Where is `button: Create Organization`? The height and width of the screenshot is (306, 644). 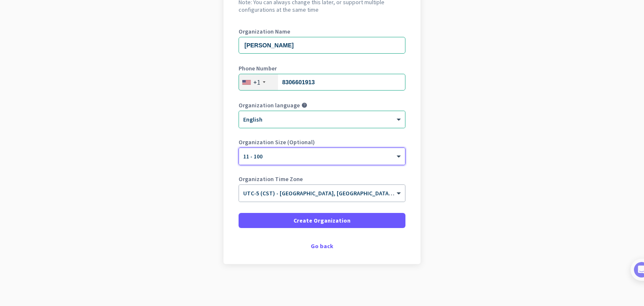 button: Create Organization is located at coordinates (322, 221).